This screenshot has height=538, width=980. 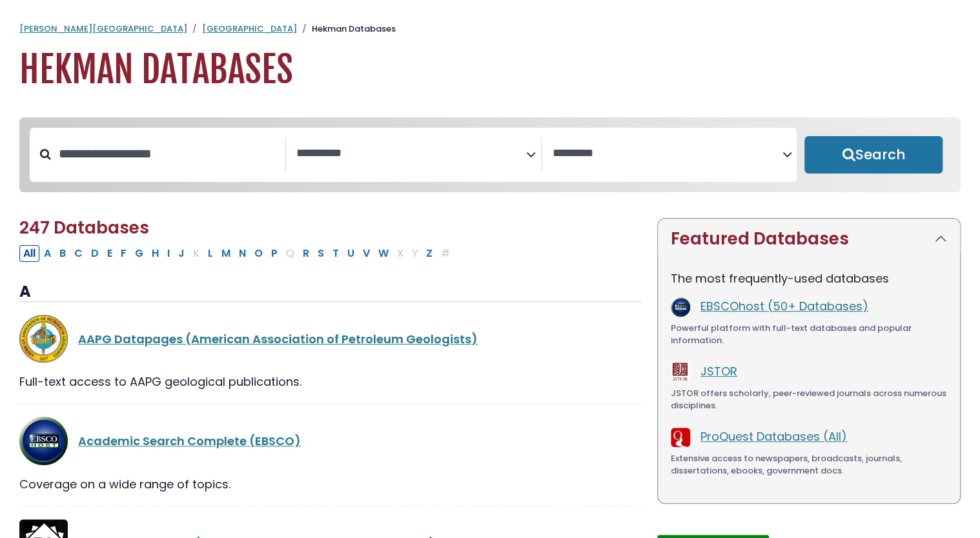 What do you see at coordinates (226, 254) in the screenshot?
I see `button: Filter Results M` at bounding box center [226, 254].